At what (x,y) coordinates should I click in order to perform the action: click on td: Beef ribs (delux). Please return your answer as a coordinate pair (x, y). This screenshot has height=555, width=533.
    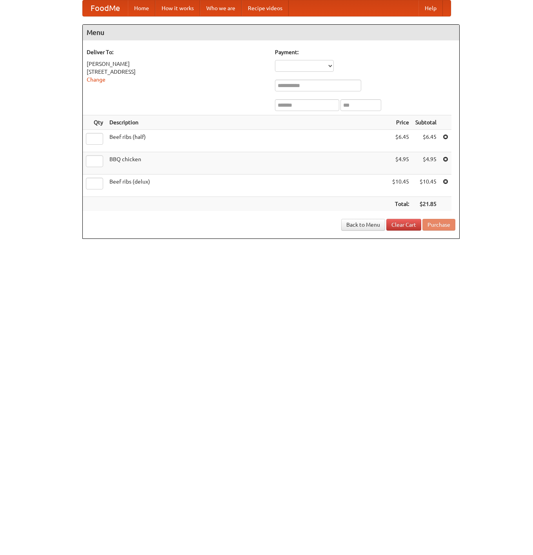
    Looking at the image, I should click on (248, 186).